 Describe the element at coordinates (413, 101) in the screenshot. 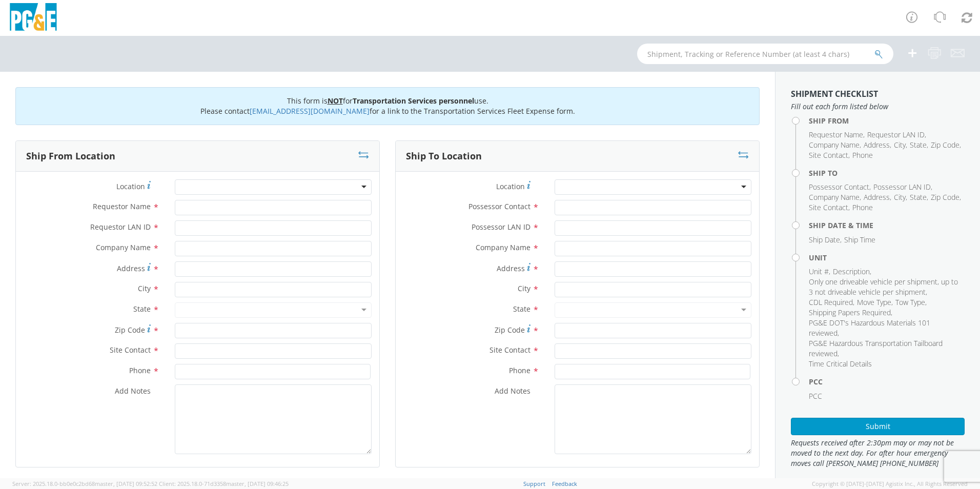

I see `b: Transportation Services personnel` at that location.